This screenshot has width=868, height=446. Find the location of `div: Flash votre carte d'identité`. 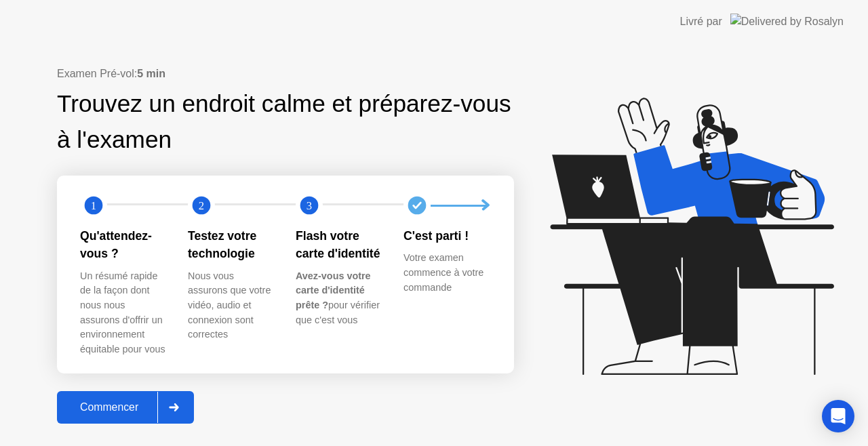

div: Flash votre carte d'identité is located at coordinates (339, 245).